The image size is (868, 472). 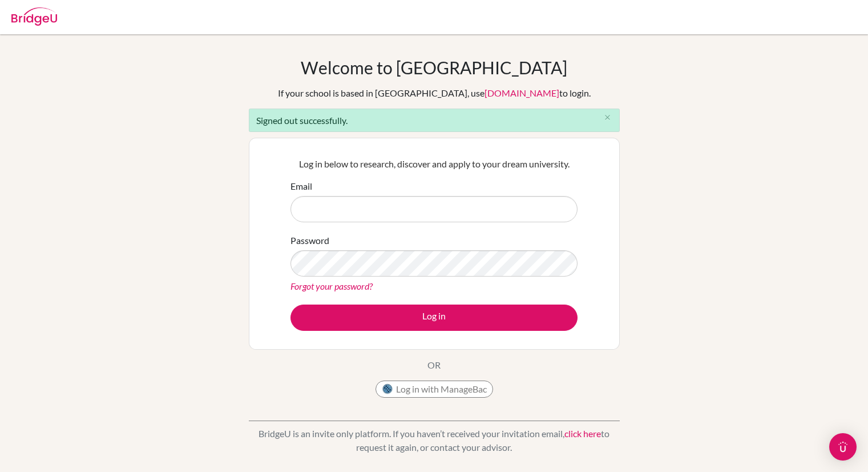 What do you see at coordinates (433, 365) in the screenshot?
I see `p: OR` at bounding box center [433, 365].